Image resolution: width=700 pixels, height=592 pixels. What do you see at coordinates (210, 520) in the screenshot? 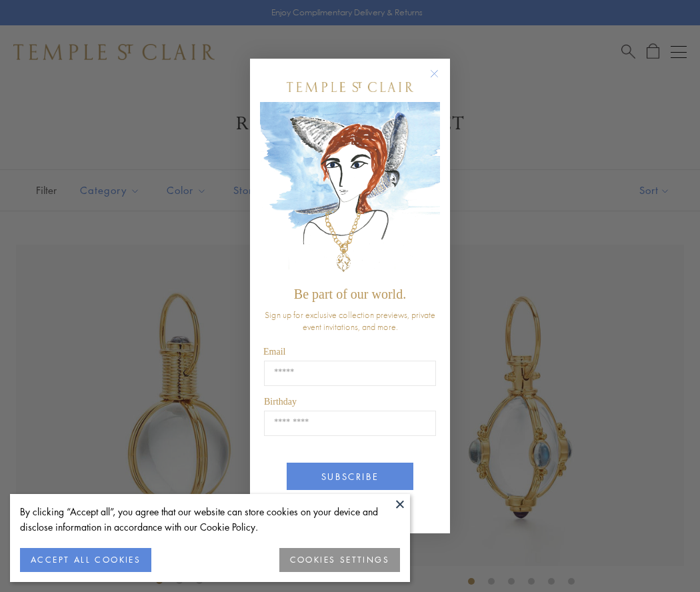
I see `div: By clicking “Accept all”, you agree that our website can store cookies on your device and disclos...` at bounding box center [210, 520].